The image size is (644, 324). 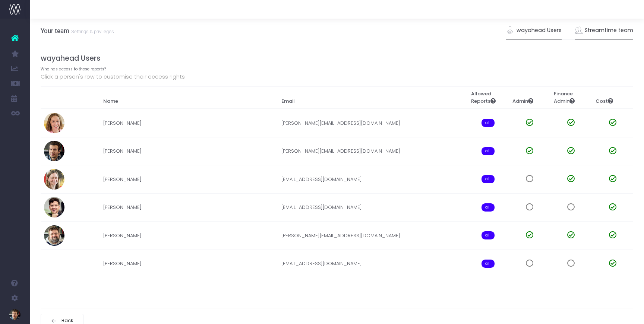 I want to click on img: images/default_profile_image.png, so click(x=15, y=315).